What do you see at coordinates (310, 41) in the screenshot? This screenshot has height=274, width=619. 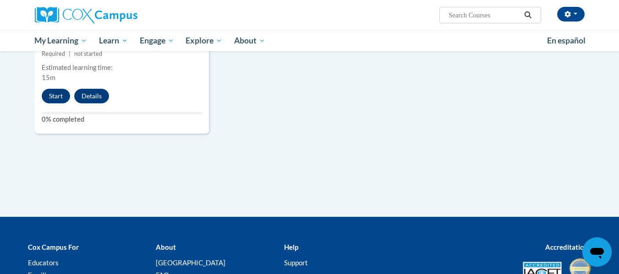 I see `div: Main menu` at bounding box center [310, 41].